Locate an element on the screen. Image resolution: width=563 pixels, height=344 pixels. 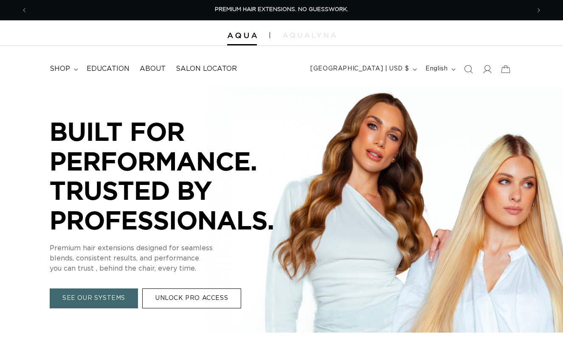
p: BUILT FOR PERFORMANCE. TRUSTED BY PROFESSIONALS. is located at coordinates (177, 176).